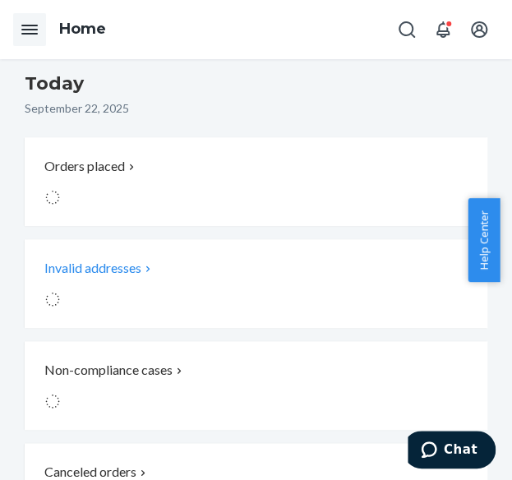  Describe the element at coordinates (30, 30) in the screenshot. I see `button: Open Navigation` at that location.